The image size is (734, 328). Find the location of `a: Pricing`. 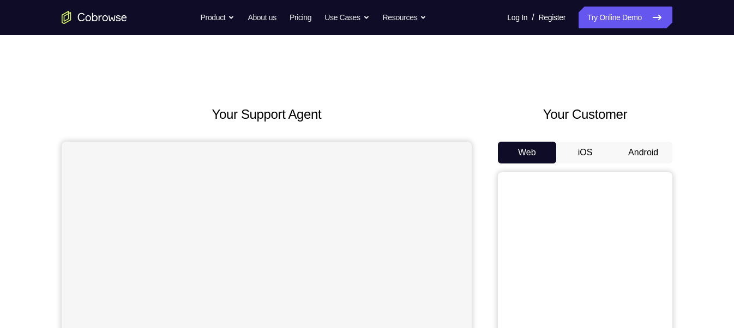

a: Pricing is located at coordinates (301, 17).